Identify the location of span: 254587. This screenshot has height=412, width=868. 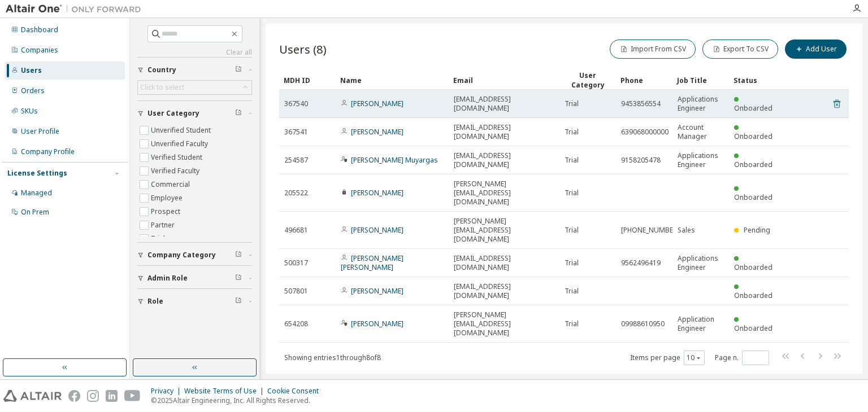
(296, 160).